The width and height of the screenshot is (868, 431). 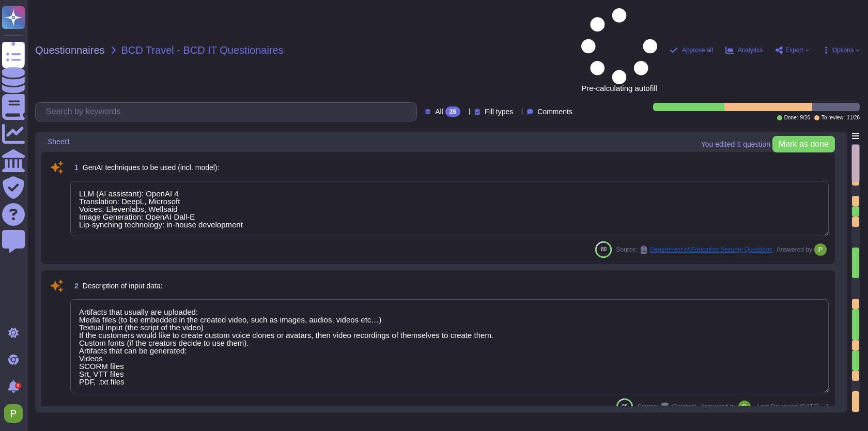 What do you see at coordinates (228, 112) in the screenshot?
I see `input: Search by keywords` at bounding box center [228, 112].